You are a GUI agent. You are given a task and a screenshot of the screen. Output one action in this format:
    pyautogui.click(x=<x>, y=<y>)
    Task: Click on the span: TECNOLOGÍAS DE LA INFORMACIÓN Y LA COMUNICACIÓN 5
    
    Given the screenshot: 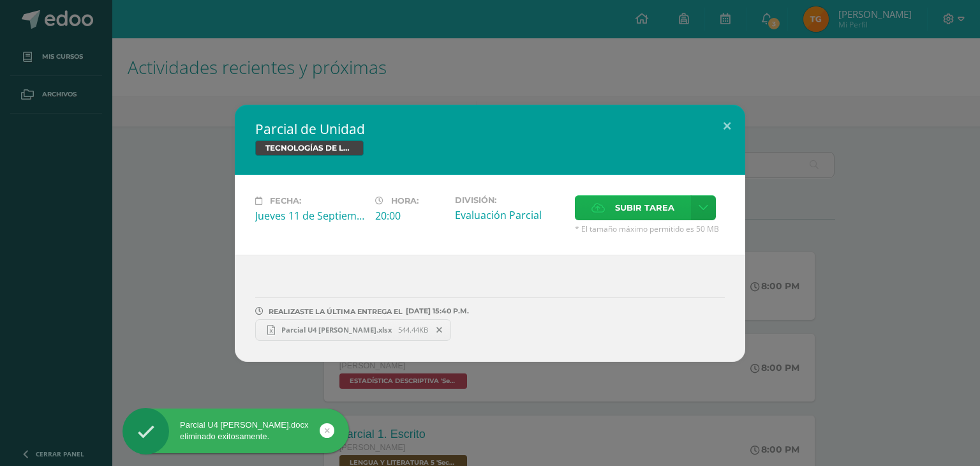 What is the action you would take?
    pyautogui.click(x=309, y=149)
    